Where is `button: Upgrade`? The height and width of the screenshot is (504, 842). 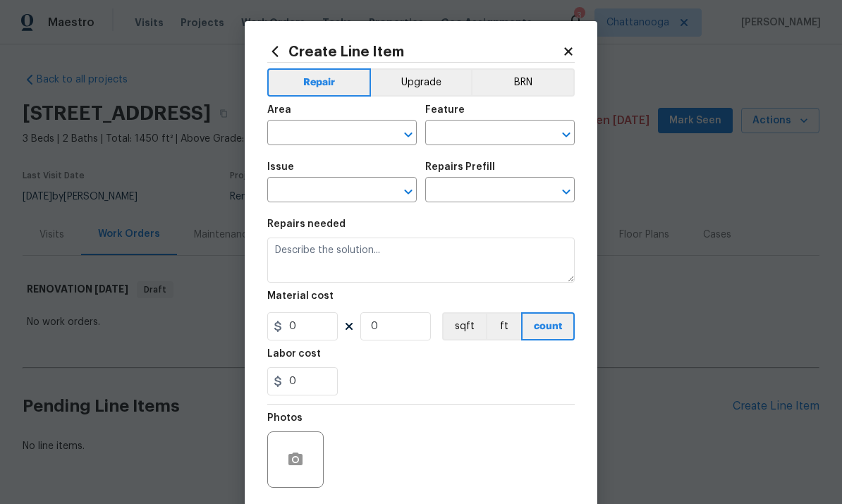 button: Upgrade is located at coordinates (421, 83).